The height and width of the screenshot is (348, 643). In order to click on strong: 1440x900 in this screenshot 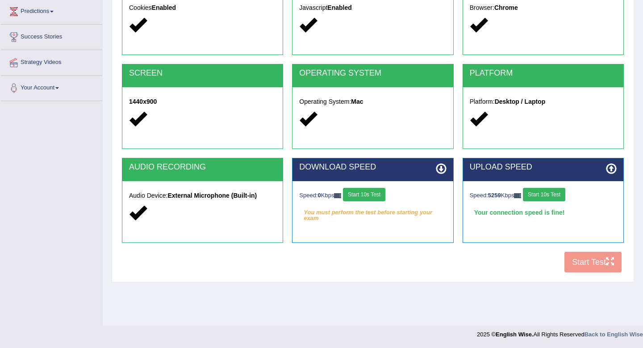, I will do `click(143, 101)`.